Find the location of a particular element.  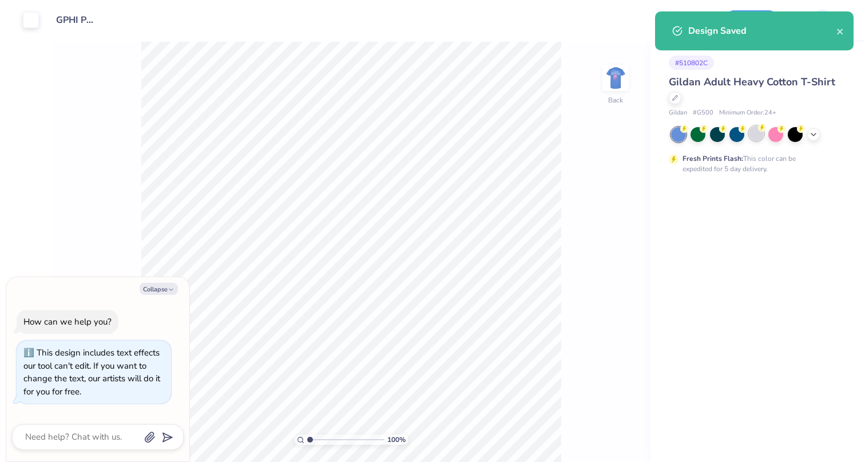

strong: Fresh Prints Flash: is located at coordinates (713, 159).